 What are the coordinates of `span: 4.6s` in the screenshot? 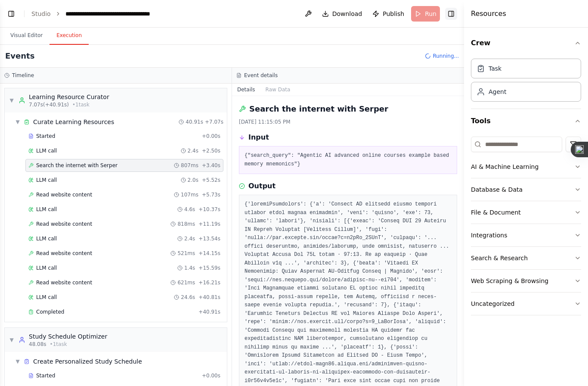 It's located at (190, 210).